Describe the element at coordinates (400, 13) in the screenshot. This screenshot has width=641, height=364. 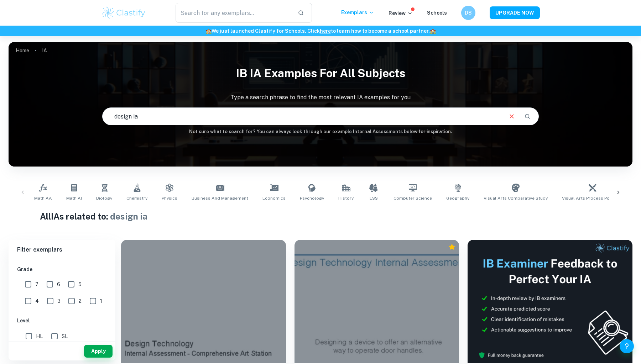
I see `p: Review` at that location.